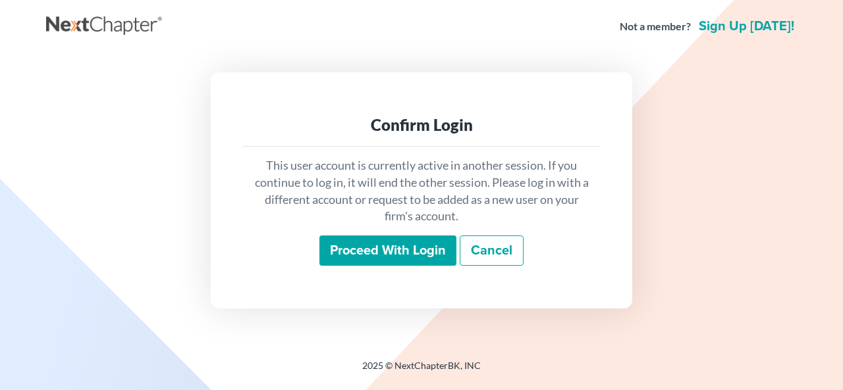  What do you see at coordinates (421, 371) in the screenshot?
I see `div: 2025 © NextChapterBK, INC` at bounding box center [421, 371].